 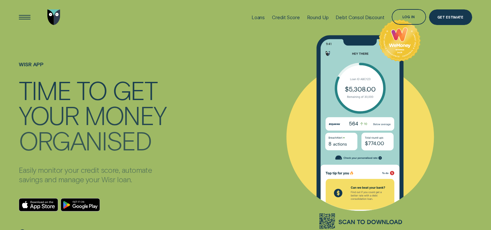 What do you see at coordinates (54, 17) in the screenshot?
I see `img: Wisr` at bounding box center [54, 17].